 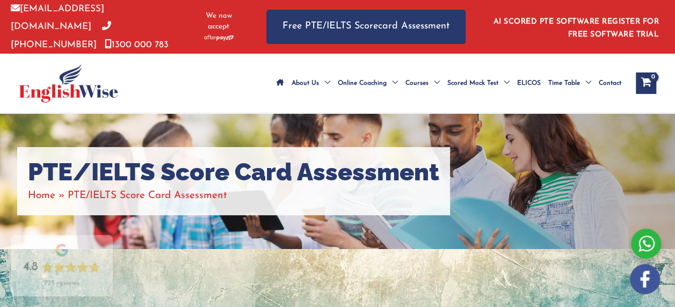 I want to click on img: Afterpay-Logo, so click(x=218, y=38).